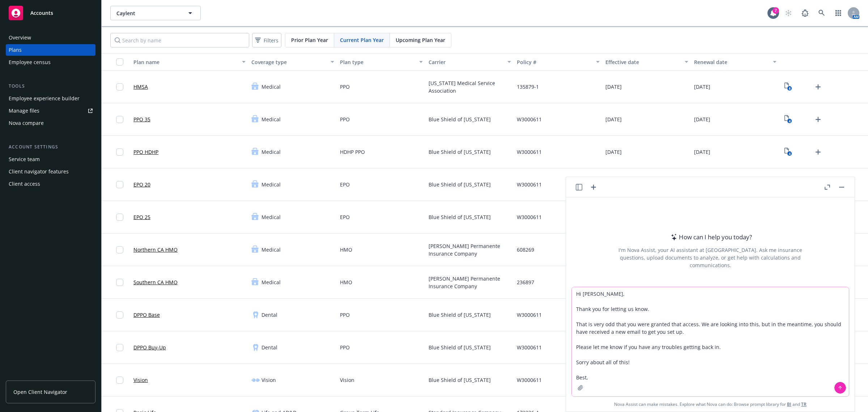 This screenshot has height=412, width=868. I want to click on div: Service team, so click(24, 159).